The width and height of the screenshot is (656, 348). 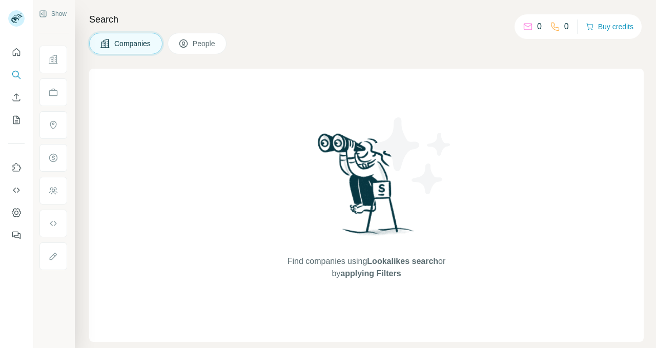 I want to click on button: Use Surfe on LinkedIn, so click(x=16, y=168).